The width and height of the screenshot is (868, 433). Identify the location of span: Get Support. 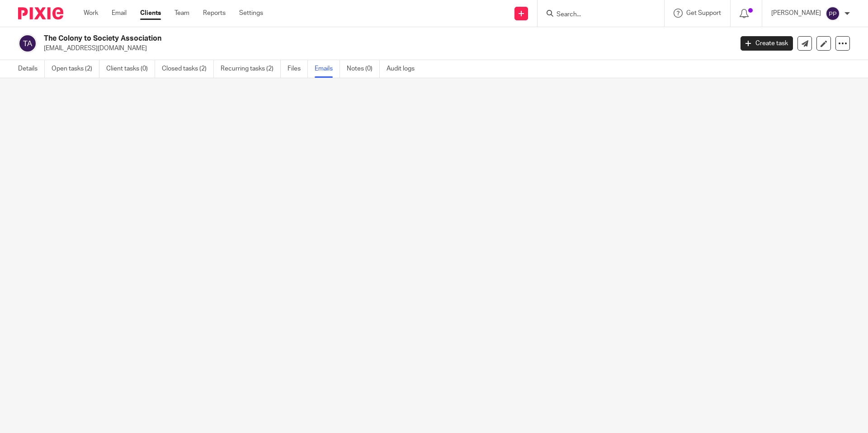
(703, 13).